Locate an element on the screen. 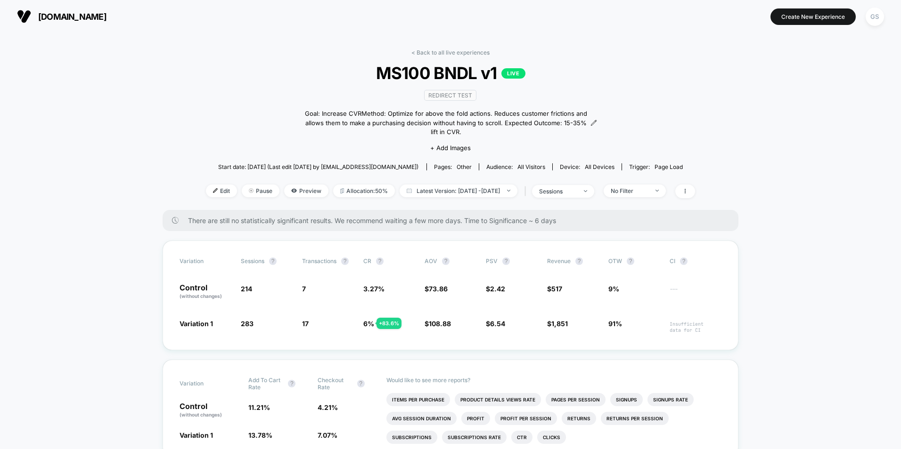 The image size is (901, 449). span: Sessions is located at coordinates (253, 261).